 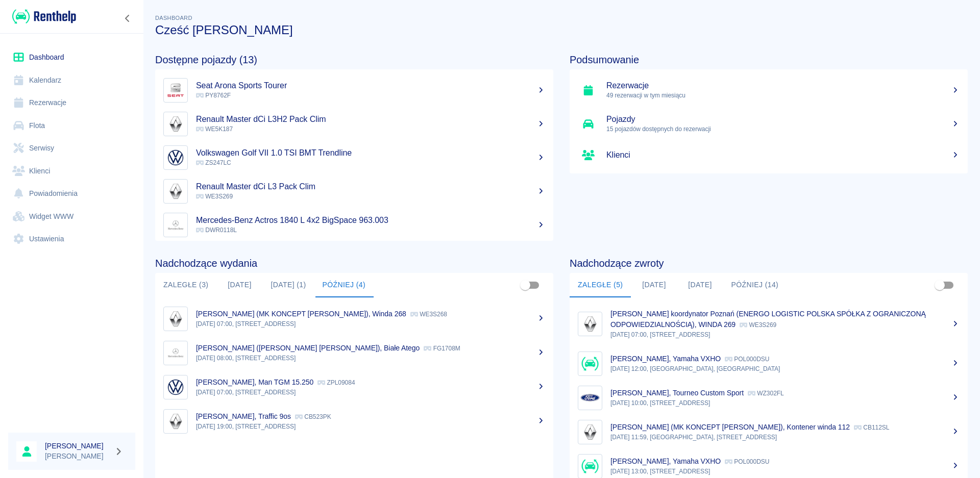 What do you see at coordinates (71, 194) in the screenshot?
I see `a: Powiadomienia` at bounding box center [71, 194].